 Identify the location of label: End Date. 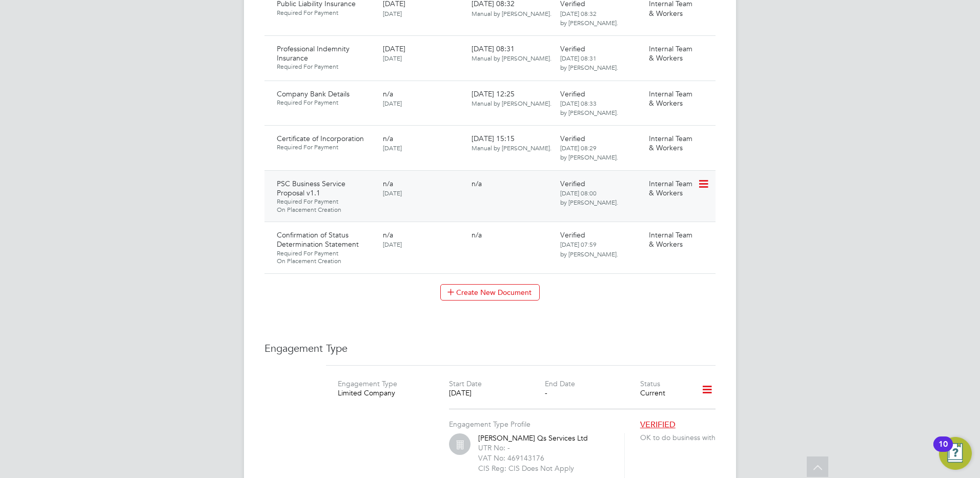
(560, 384).